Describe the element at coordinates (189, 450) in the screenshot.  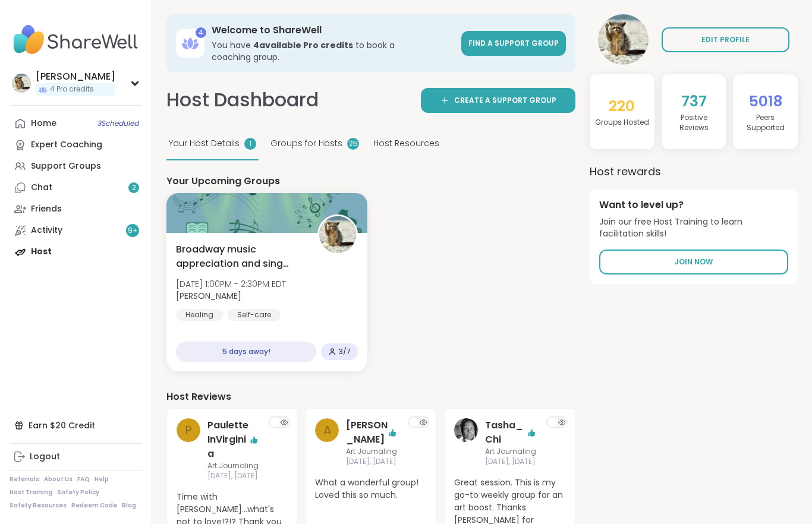
I see `a: P` at that location.